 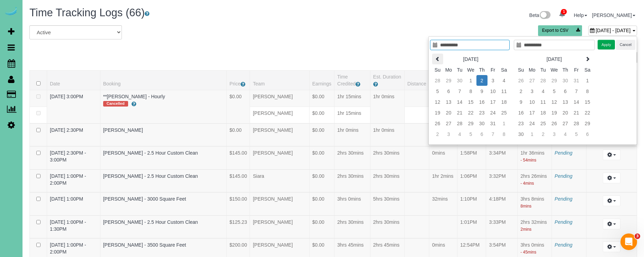 What do you see at coordinates (238, 80) in the screenshot?
I see `th: Price` at bounding box center [238, 80].